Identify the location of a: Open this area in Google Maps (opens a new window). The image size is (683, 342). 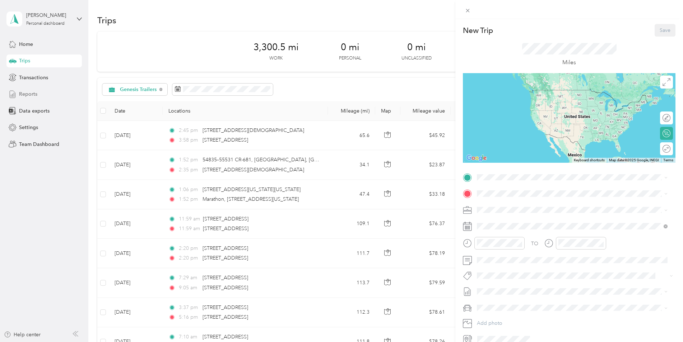
(476, 158).